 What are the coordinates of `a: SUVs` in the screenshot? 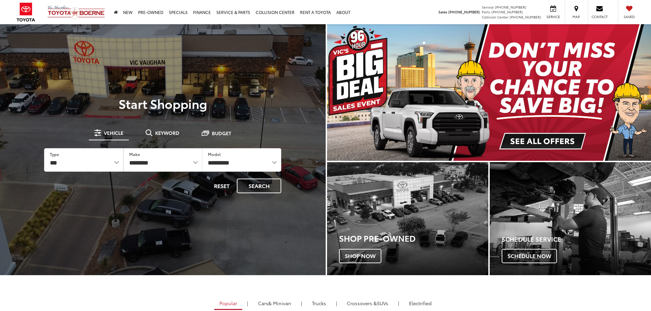 It's located at (368, 304).